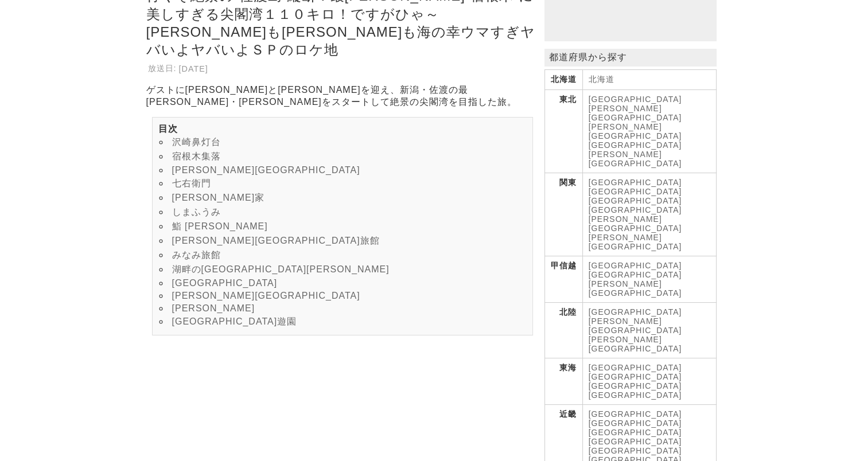 Image resolution: width=868 pixels, height=461 pixels. Describe the element at coordinates (630, 57) in the screenshot. I see `p: 都道府県から探す` at that location.